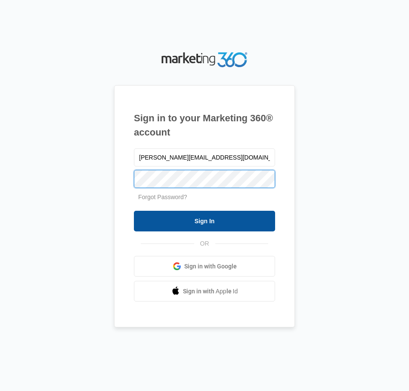 The image size is (409, 391). What do you see at coordinates (204, 125) in the screenshot?
I see `h1: Sign in to your Marketing 360® account` at bounding box center [204, 125].